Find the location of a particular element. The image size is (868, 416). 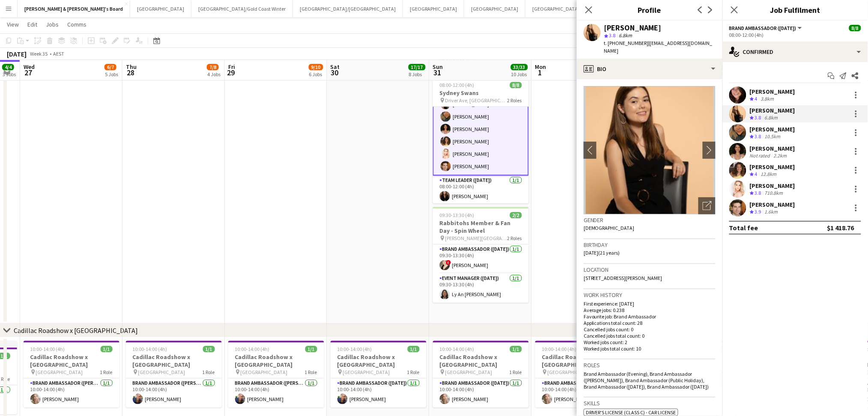

span: 17/17 is located at coordinates (417, 67).